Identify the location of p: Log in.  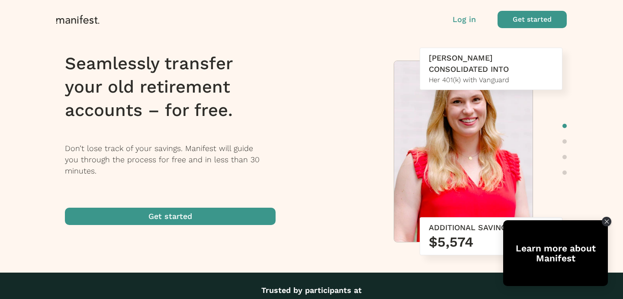
(464, 19).